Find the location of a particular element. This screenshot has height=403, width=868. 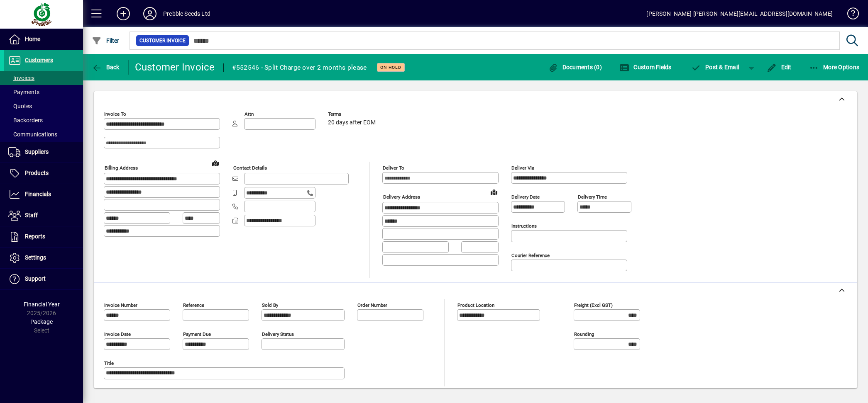

a: Backorders is located at coordinates (44, 120).